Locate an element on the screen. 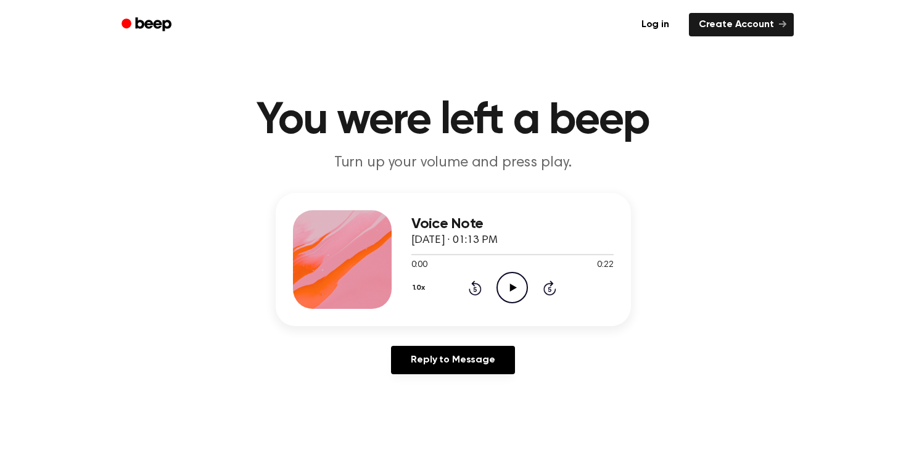 This screenshot has width=906, height=471. a: Beep is located at coordinates (147, 25).